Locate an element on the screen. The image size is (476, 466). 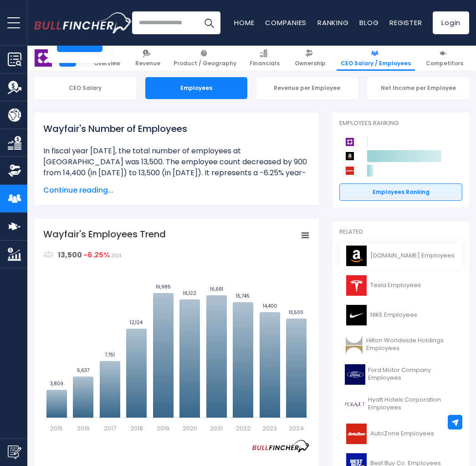
a: Home is located at coordinates (244, 22).